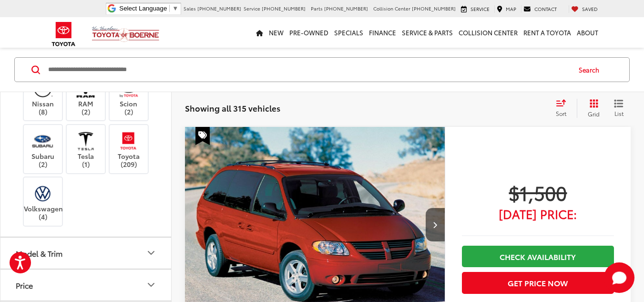 The height and width of the screenshot is (302, 644). I want to click on label: Tesla (1), so click(86, 149).